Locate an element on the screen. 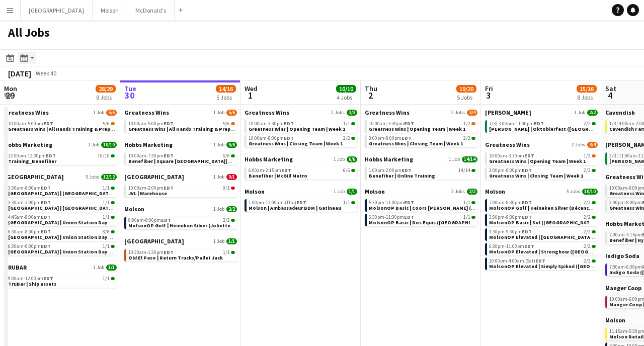 The height and width of the screenshot is (346, 644). a: 10:30am-1:30pmEDT1/1Old El Paso | Return Trucks/Pallet Jack is located at coordinates (182, 254).